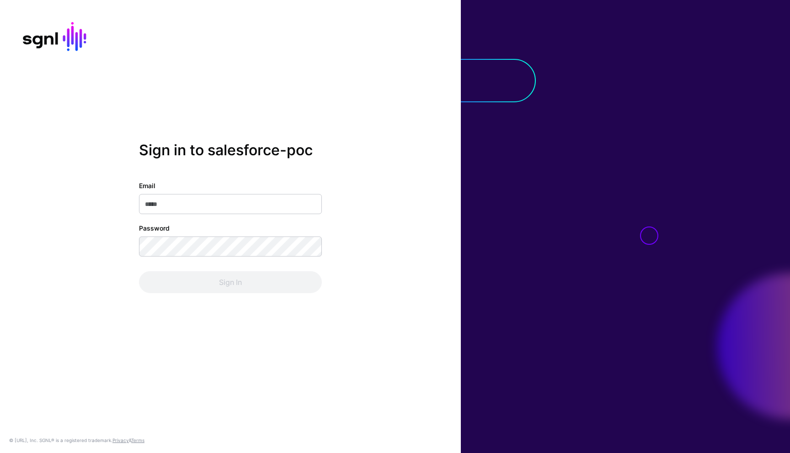 This screenshot has width=790, height=453. Describe the element at coordinates (147, 186) in the screenshot. I see `label: Email` at that location.